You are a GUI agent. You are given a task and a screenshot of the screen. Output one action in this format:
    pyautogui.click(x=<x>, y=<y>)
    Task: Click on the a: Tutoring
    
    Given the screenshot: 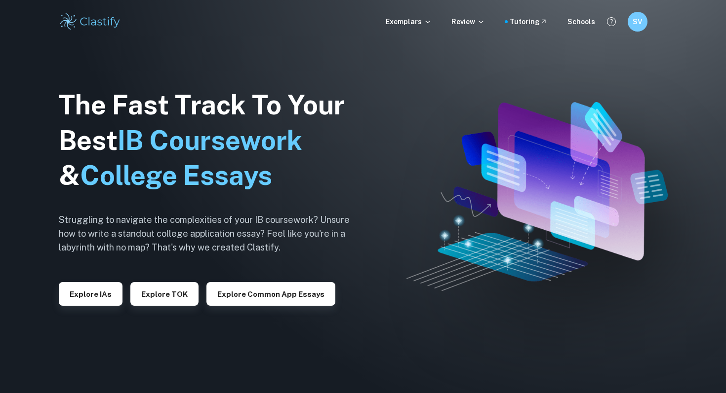 What is the action you would take?
    pyautogui.click(x=528, y=22)
    